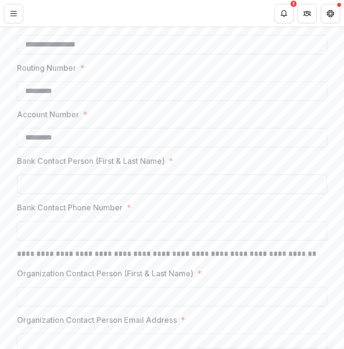  What do you see at coordinates (91, 161) in the screenshot?
I see `p: Bank Contact Person (First & Last Name)` at bounding box center [91, 161].